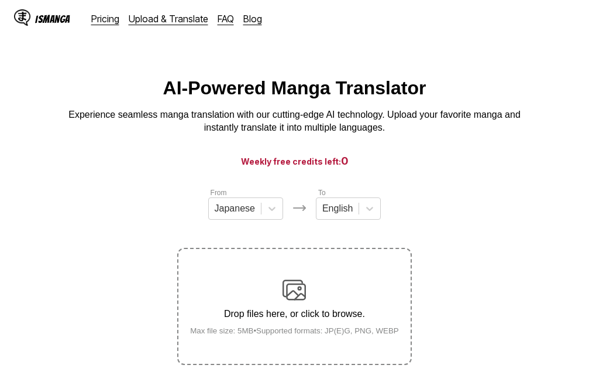 The height and width of the screenshot is (375, 589). I want to click on div: IsManga, so click(53, 19).